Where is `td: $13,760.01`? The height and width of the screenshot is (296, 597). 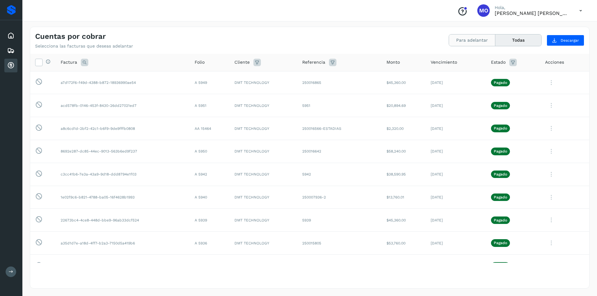 td: $13,760.01 is located at coordinates (404, 197).